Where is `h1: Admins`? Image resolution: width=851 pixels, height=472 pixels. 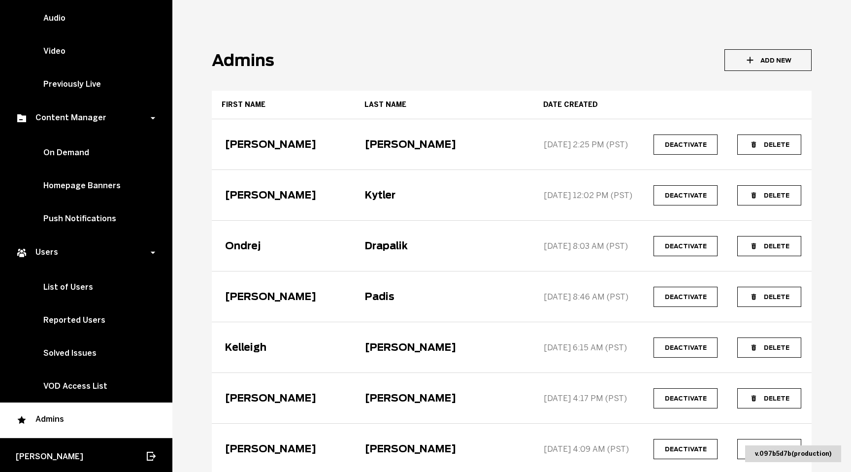 h1: Admins is located at coordinates (243, 60).